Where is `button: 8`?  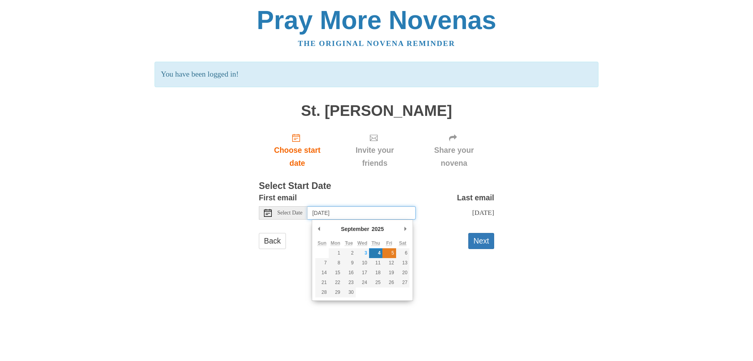 button: 8 is located at coordinates (335, 263).